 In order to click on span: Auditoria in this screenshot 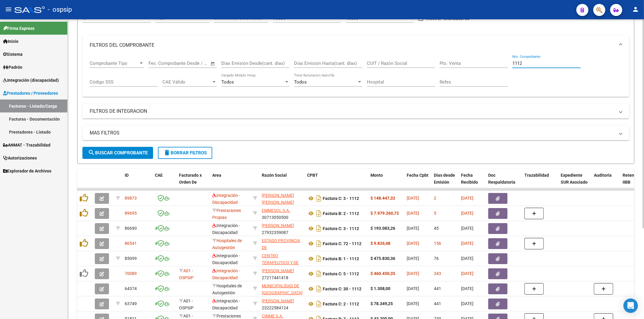, I will do `click(602, 176)`.